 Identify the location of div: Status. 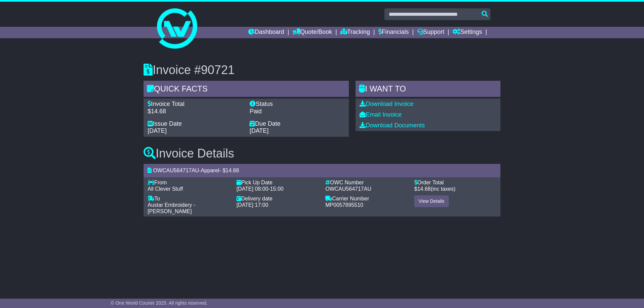
(297, 104).